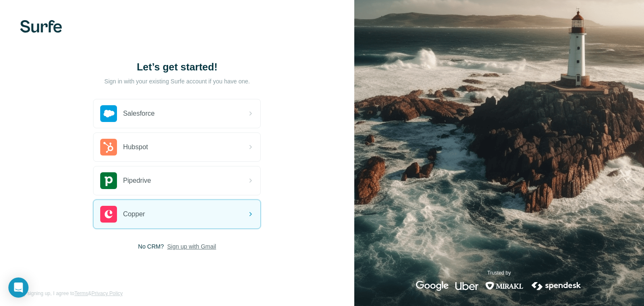 This screenshot has height=306, width=644. I want to click on img: uber's logo, so click(466, 287).